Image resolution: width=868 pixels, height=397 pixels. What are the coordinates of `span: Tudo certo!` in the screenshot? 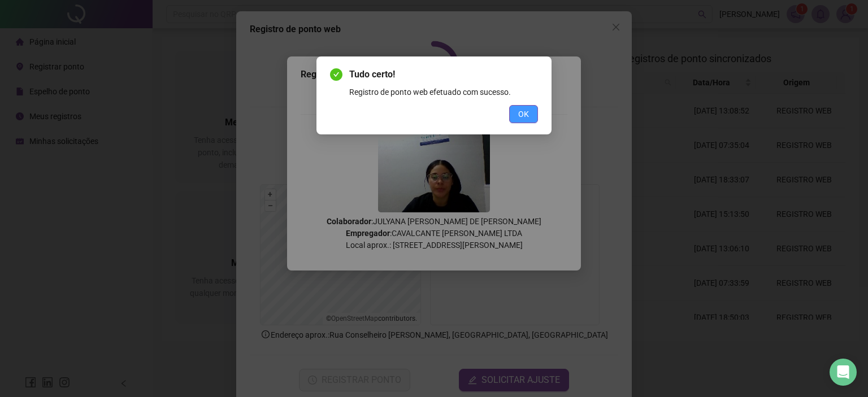 It's located at (444, 75).